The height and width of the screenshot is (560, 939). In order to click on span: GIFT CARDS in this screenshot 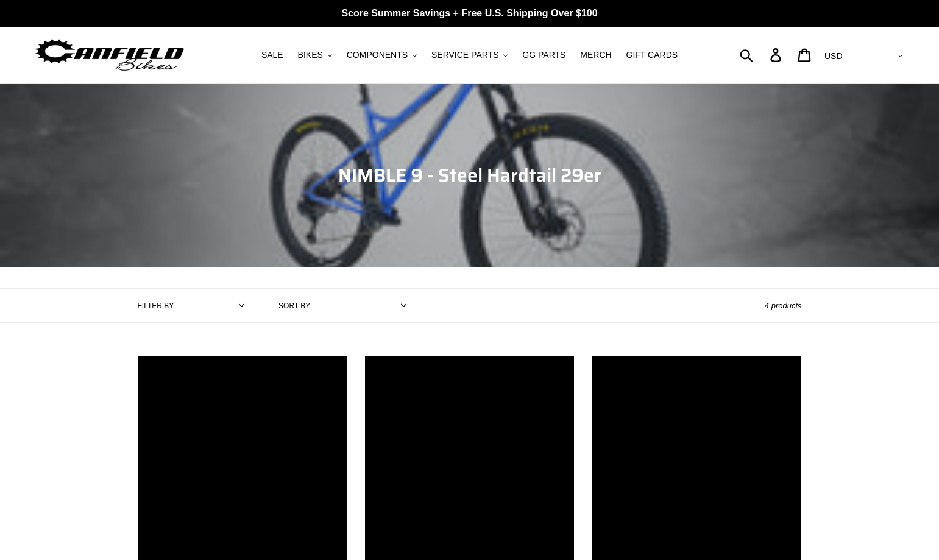, I will do `click(652, 55)`.